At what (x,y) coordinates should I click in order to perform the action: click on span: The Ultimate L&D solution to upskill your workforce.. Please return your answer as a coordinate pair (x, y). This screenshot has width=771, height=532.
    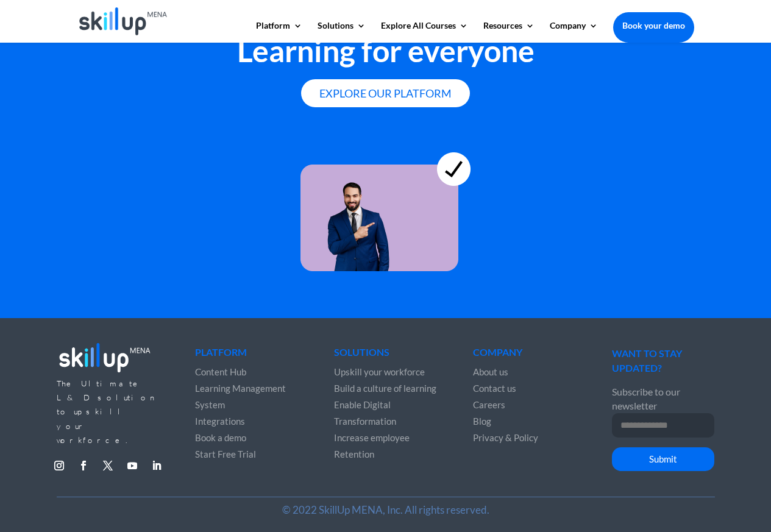
    Looking at the image, I should click on (107, 412).